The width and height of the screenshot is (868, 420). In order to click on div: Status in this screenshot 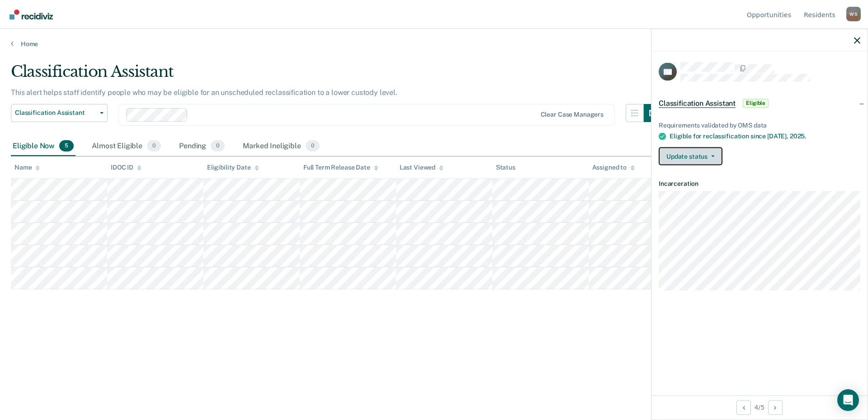, I will do `click(506, 167)`.